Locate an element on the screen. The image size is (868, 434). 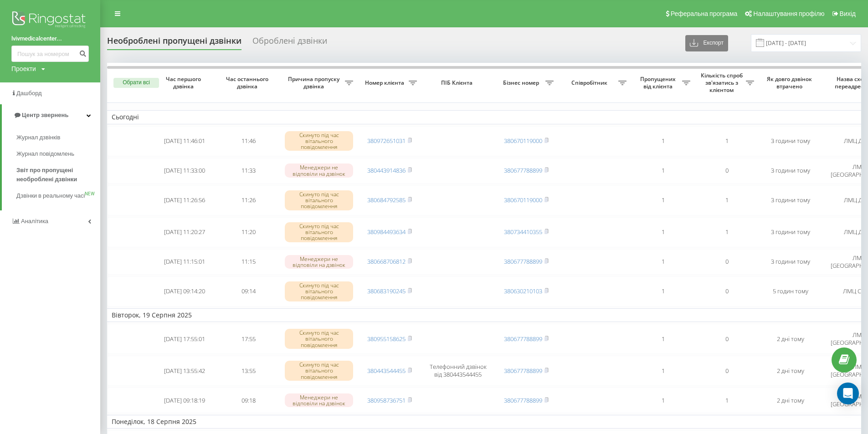
span: Пропущених від клієнта is located at coordinates (659, 82).